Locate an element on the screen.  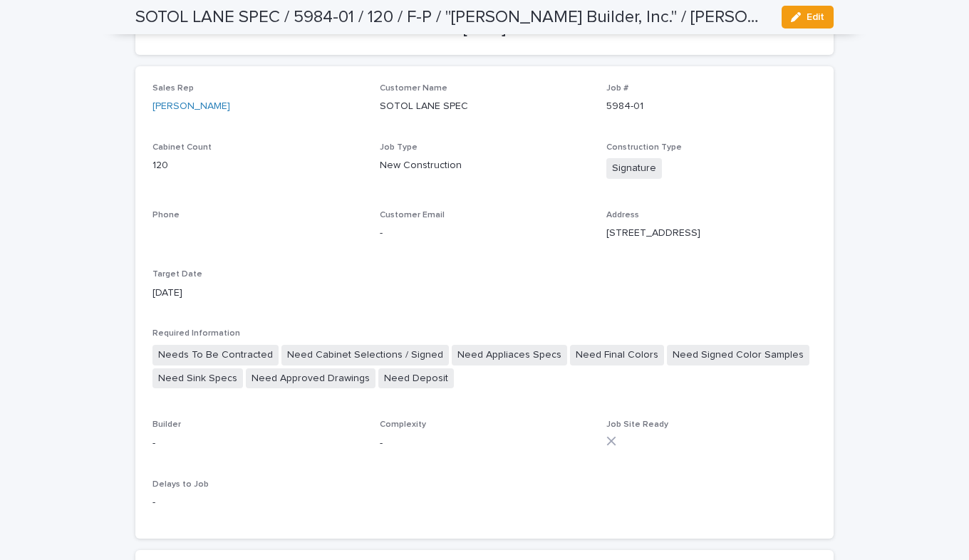
span: Sales Rep is located at coordinates (173, 88).